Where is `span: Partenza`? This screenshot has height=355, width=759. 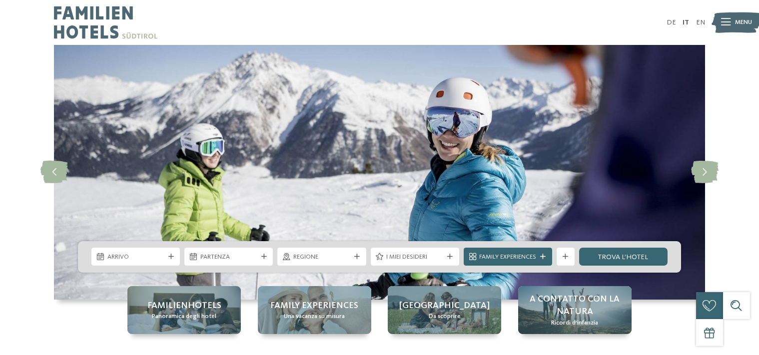
span: Partenza is located at coordinates (229, 257).